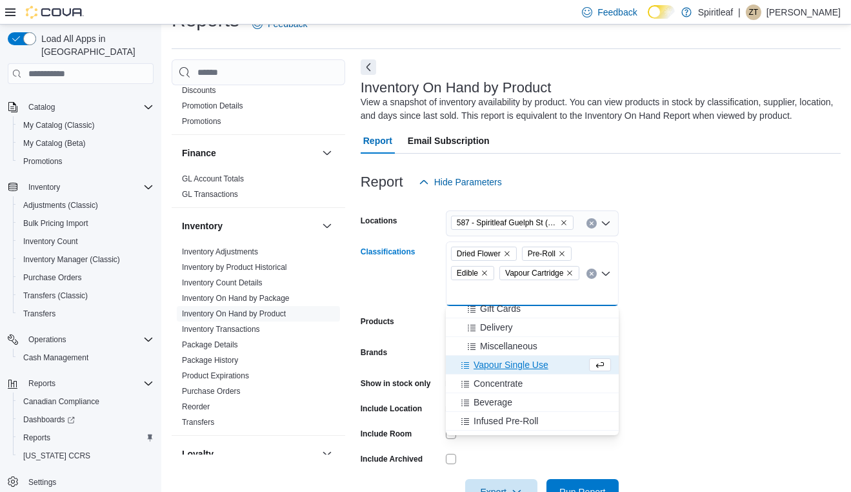  I want to click on a: Transfers (Classic), so click(55, 295).